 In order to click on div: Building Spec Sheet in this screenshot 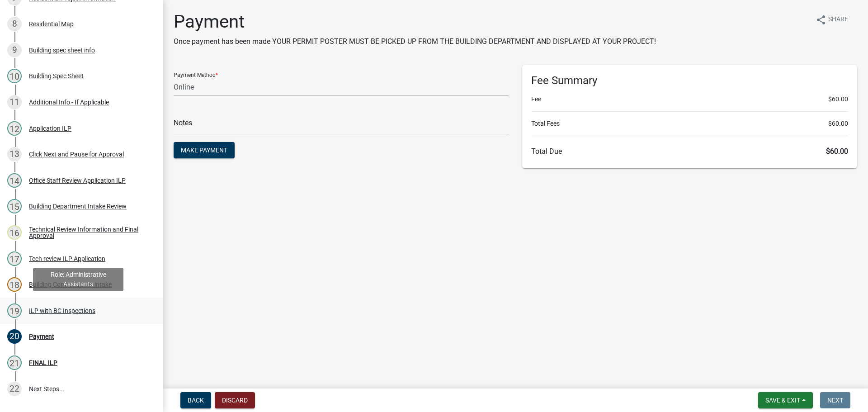, I will do `click(56, 76)`.